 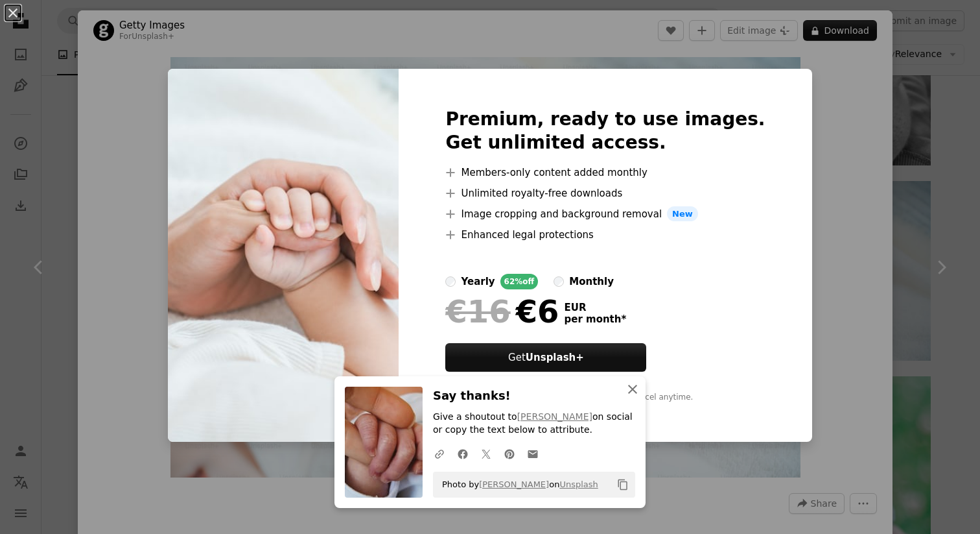 I want to click on input: monthly, so click(x=559, y=282).